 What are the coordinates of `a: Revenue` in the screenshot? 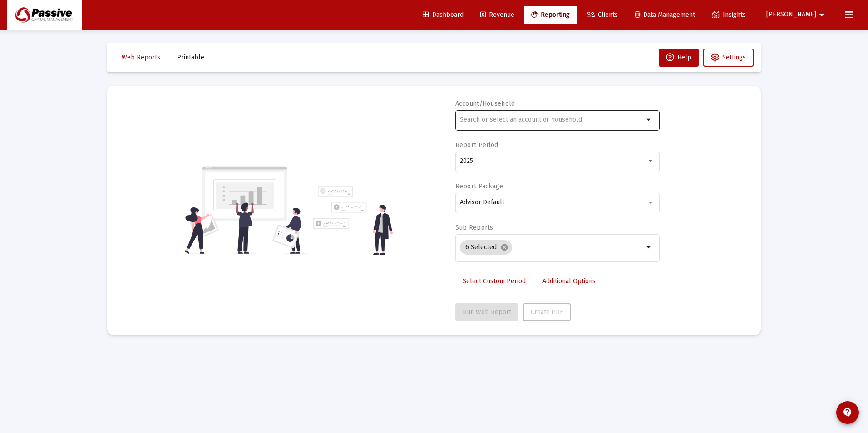 It's located at (497, 15).